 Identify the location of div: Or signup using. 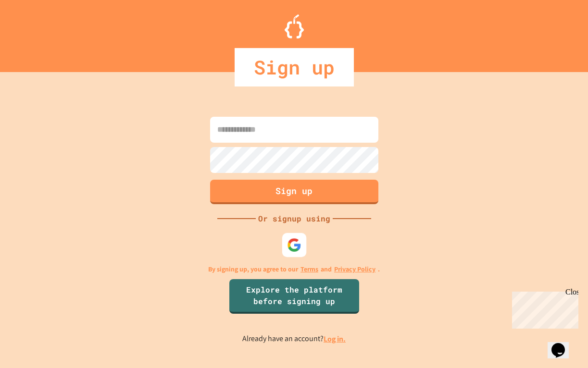
(294, 219).